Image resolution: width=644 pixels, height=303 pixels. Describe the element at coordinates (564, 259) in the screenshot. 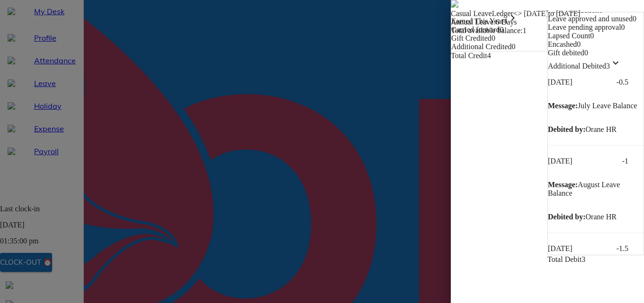

I see `span: Total Debit` at that location.